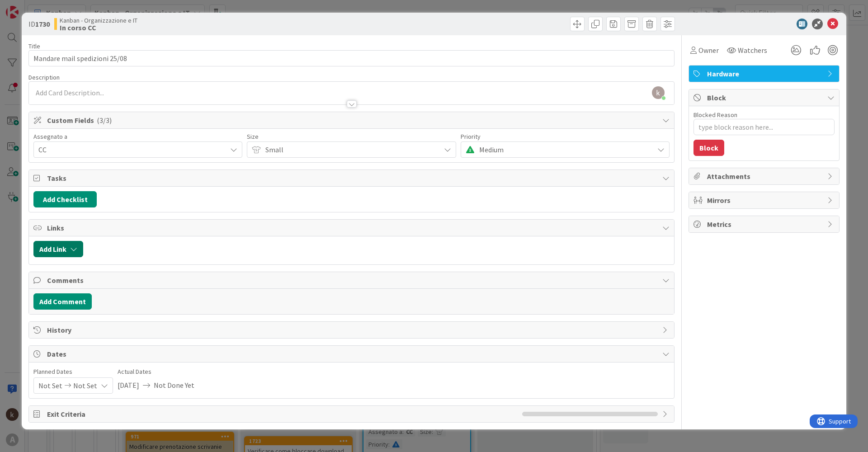 The height and width of the screenshot is (452, 868). Describe the element at coordinates (42, 24) in the screenshot. I see `b: 1730` at that location.